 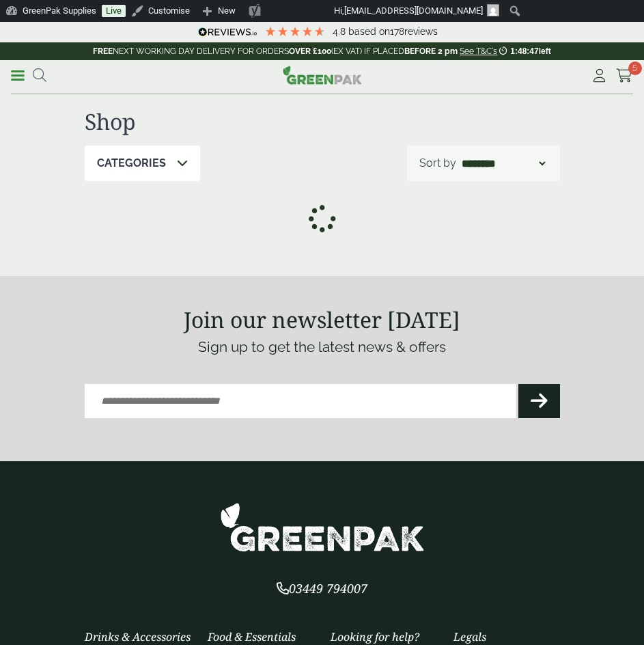 What do you see at coordinates (113, 11) in the screenshot?
I see `a: Live` at bounding box center [113, 11].